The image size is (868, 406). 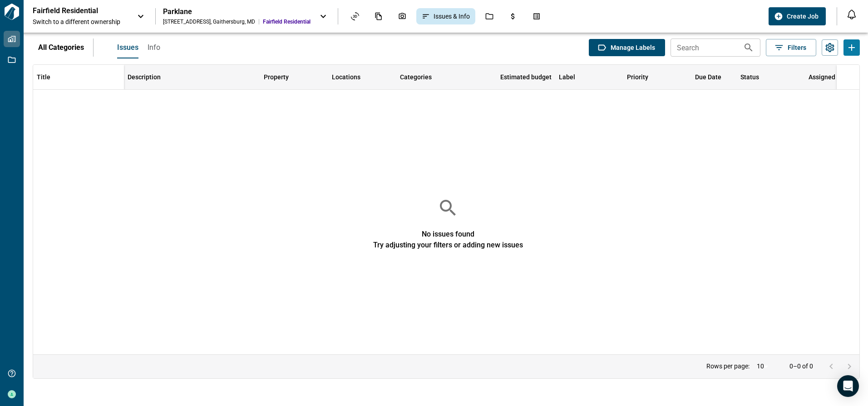 What do you see at coordinates (852, 15) in the screenshot?
I see `button: Open notification feed` at bounding box center [852, 15].